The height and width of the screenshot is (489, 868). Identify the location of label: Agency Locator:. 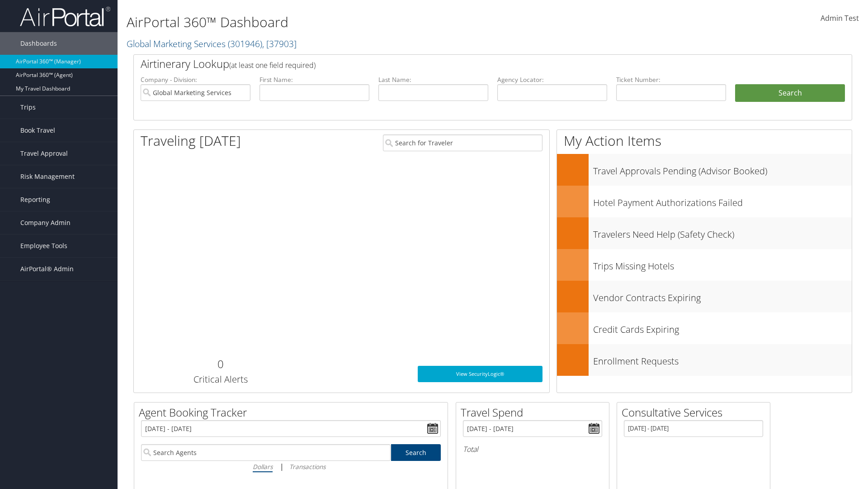
(552, 80).